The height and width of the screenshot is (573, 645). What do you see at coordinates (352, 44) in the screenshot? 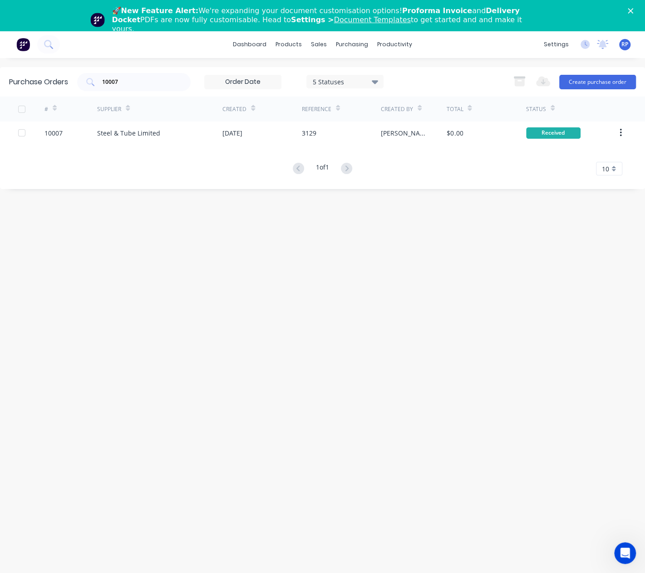
I see `div: purchasing` at bounding box center [352, 44].